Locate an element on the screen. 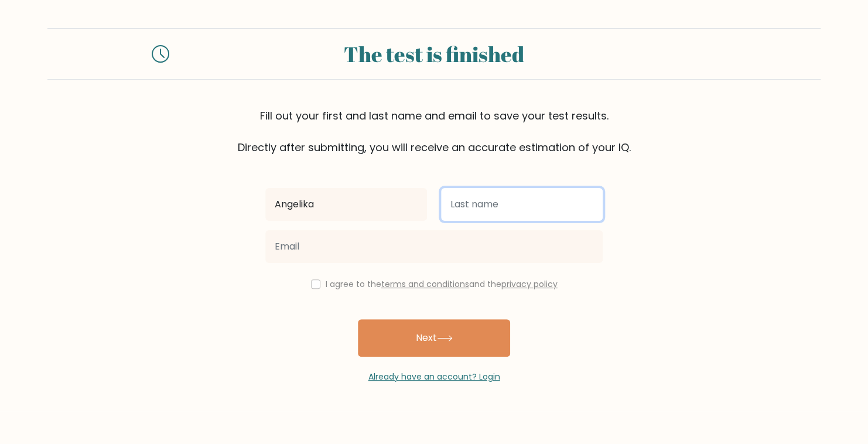 This screenshot has width=868, height=444. div: Fill out your first and last name and email to save your test results. Directly after submitting,... is located at coordinates (434, 131).